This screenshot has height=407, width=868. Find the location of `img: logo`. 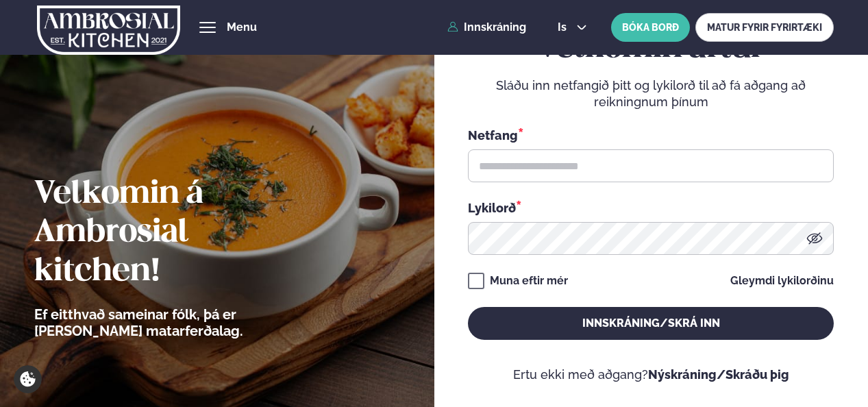

img: logo is located at coordinates (108, 30).